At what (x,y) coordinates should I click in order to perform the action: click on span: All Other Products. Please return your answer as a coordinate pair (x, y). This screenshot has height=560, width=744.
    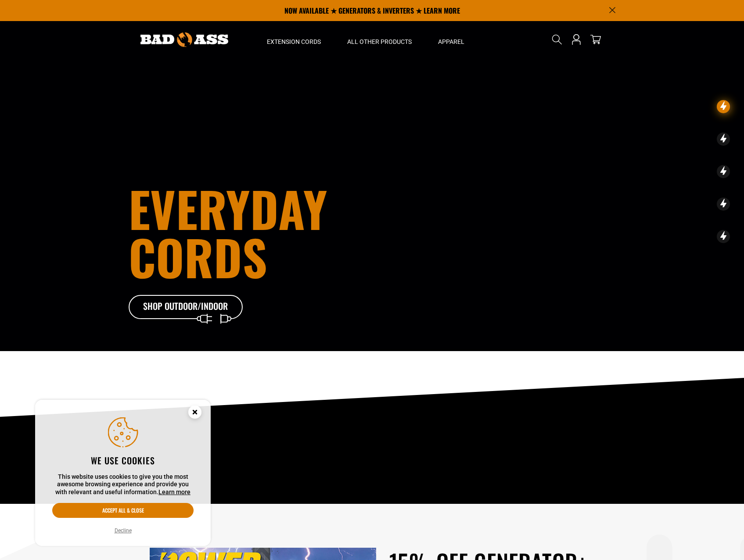
    Looking at the image, I should click on (379, 42).